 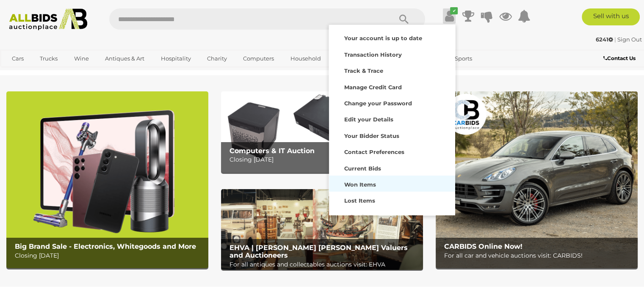 What do you see at coordinates (605, 40) in the screenshot?
I see `a: 6241` at bounding box center [605, 40].